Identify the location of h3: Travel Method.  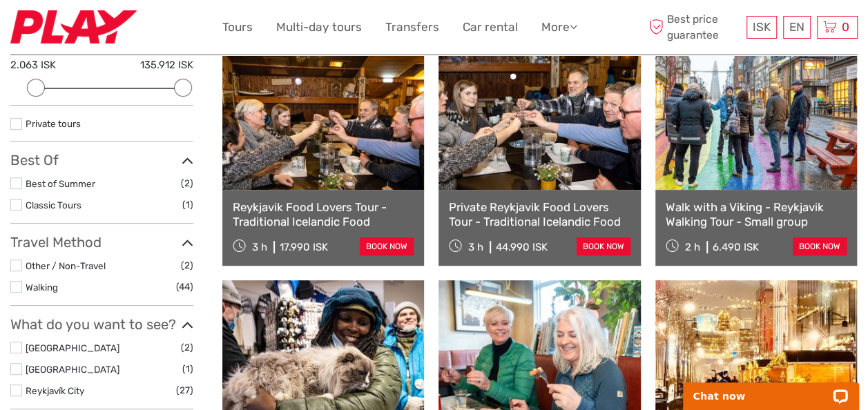
(101, 242).